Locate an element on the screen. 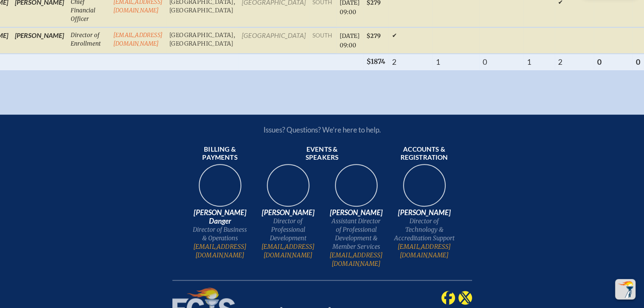 The height and width of the screenshot is (308, 644). span: Director of Professional Development is located at coordinates (288, 230).